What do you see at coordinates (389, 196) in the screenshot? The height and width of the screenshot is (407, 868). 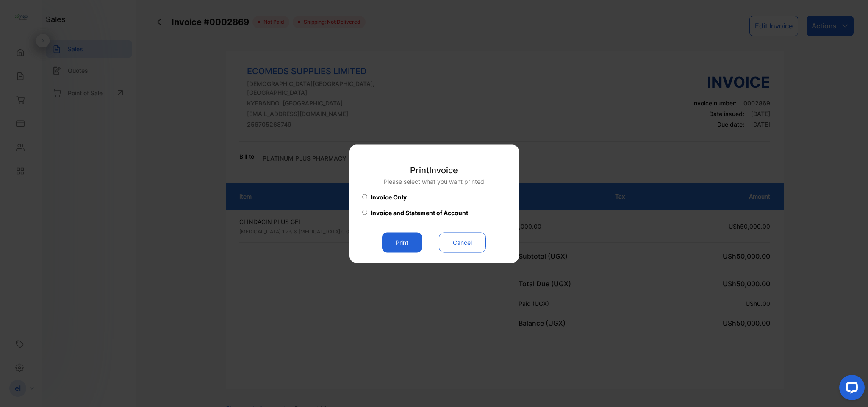 I see `span: Invoice Only` at bounding box center [389, 196].